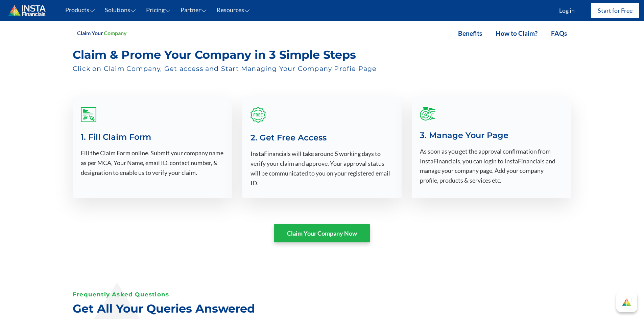 Image resolution: width=644 pixels, height=319 pixels. Describe the element at coordinates (194, 10) in the screenshot. I see `button: Partner` at that location.